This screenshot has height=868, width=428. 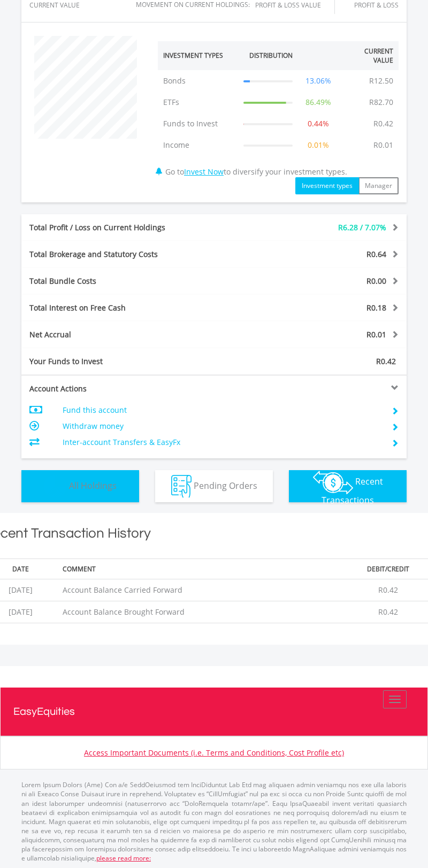 What do you see at coordinates (278, 112) in the screenshot?
I see `div: Go to to diversify your investment types.` at bounding box center [278, 112].